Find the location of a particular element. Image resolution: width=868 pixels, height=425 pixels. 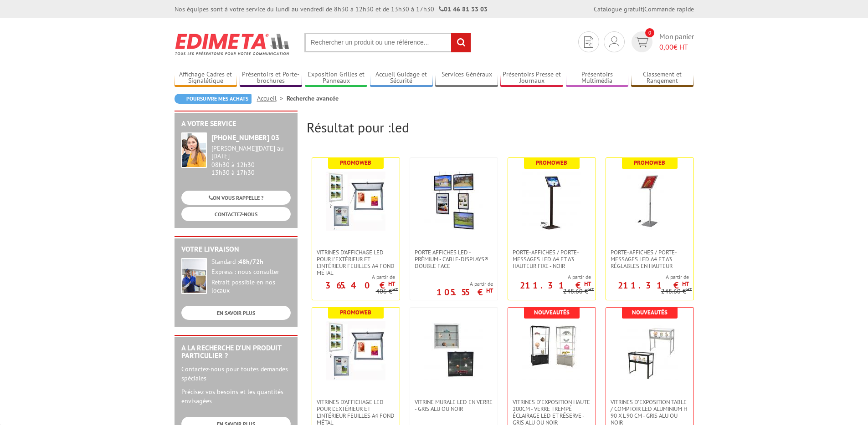

a: CONTACTEZ-NOUS is located at coordinates (236, 214).